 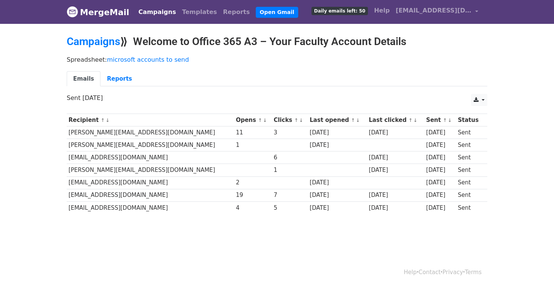 I want to click on a: Open Gmail, so click(x=277, y=12).